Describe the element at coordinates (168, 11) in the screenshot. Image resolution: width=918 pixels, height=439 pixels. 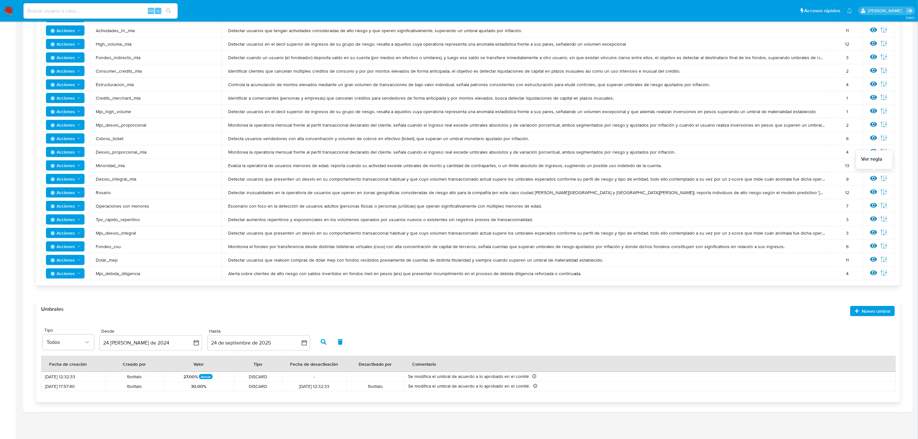
I see `button: search-icon` at that location.